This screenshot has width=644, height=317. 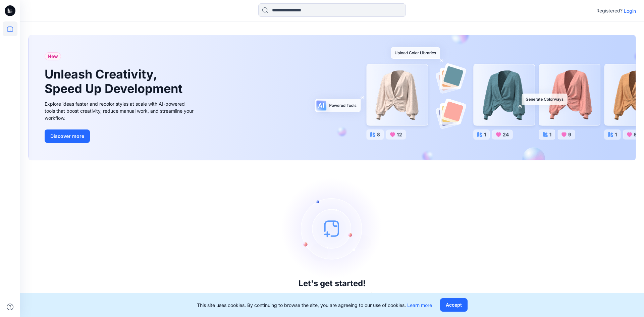 What do you see at coordinates (630, 11) in the screenshot?
I see `p: Login` at bounding box center [630, 11].